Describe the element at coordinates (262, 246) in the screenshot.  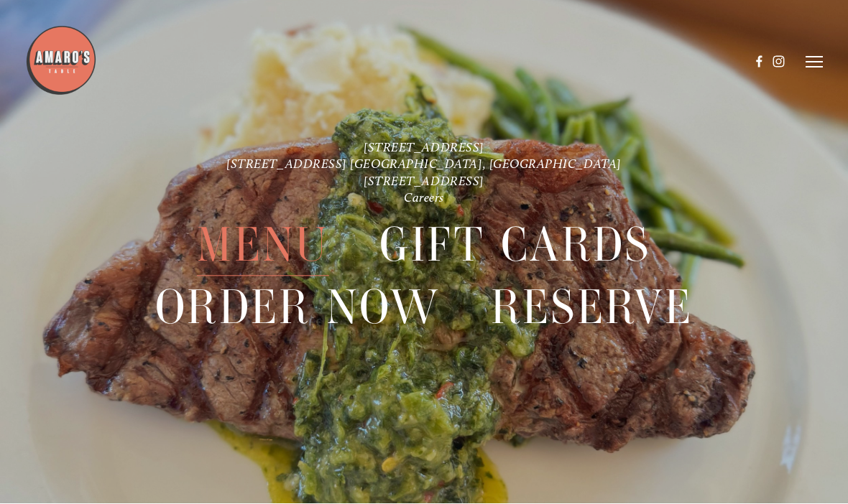
I see `a: Menu` at that location.